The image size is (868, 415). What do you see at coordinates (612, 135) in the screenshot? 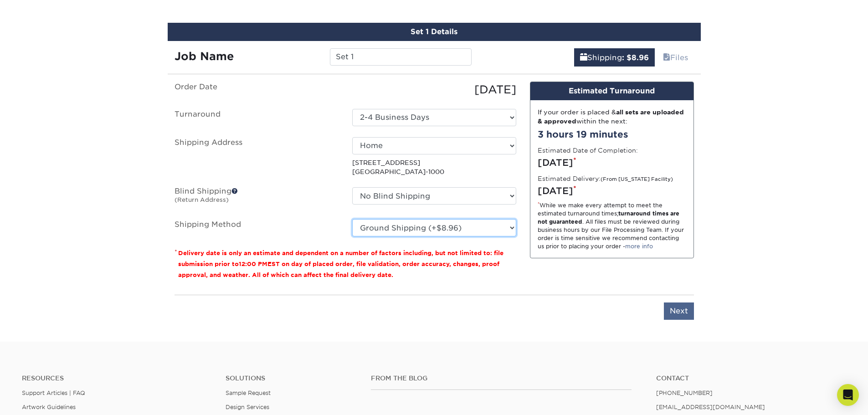
I see `div: 3 hours 19 minutes` at bounding box center [612, 135].